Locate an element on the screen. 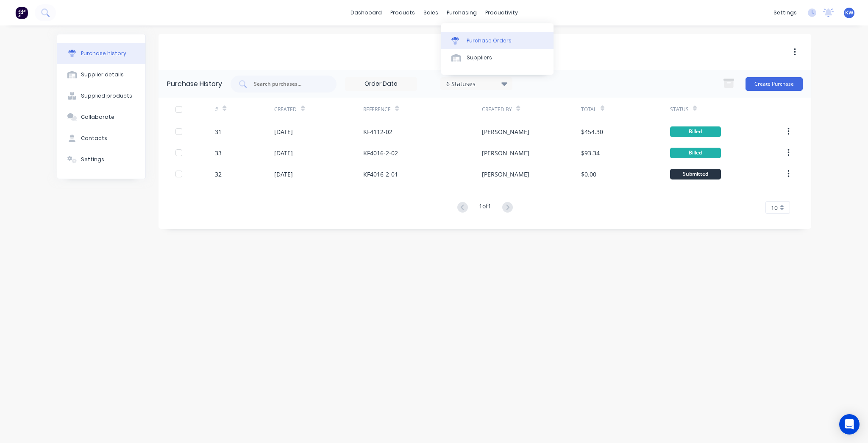 The image size is (868, 443). button: Supplied products is located at coordinates (101, 96).